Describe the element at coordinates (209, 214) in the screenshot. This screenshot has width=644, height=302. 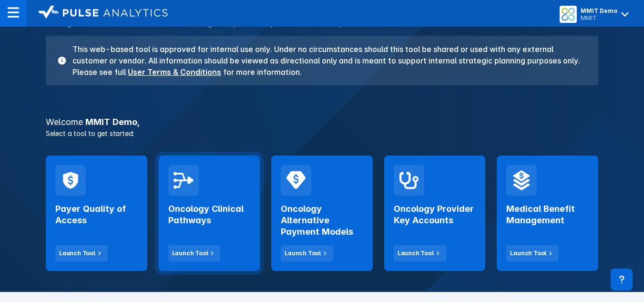
I see `h2: Oncology Clinical Pathways` at that location.